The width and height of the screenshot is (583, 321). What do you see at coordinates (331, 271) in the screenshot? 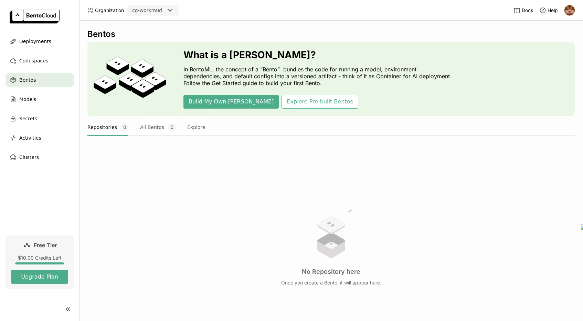
I see `h3: No Repository here` at bounding box center [331, 271].